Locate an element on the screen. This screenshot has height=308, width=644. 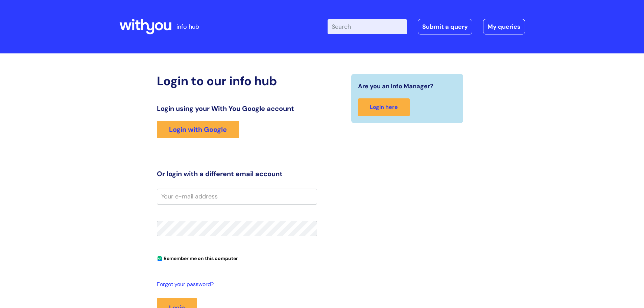
h3: Or login with a different email account is located at coordinates (237, 174).